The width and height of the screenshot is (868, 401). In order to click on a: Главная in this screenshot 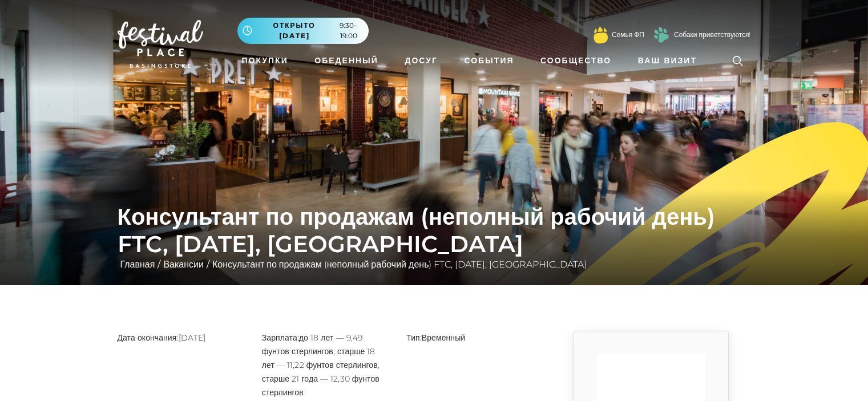, I will do `click(137, 264)`.